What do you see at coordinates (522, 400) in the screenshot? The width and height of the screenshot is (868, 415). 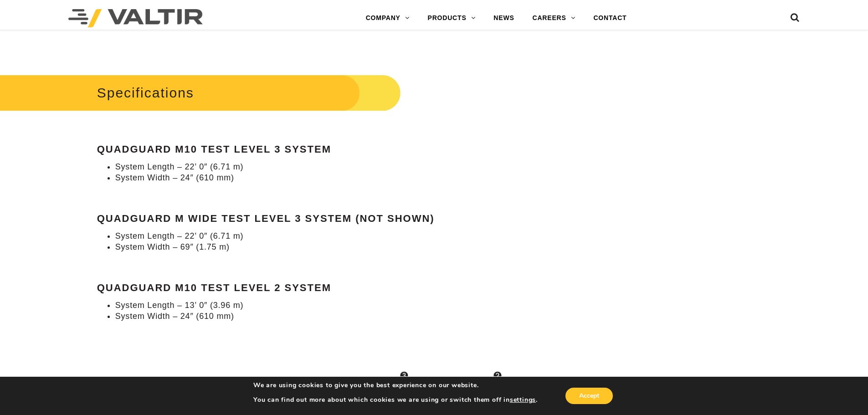 I see `button: settings` at bounding box center [522, 400].